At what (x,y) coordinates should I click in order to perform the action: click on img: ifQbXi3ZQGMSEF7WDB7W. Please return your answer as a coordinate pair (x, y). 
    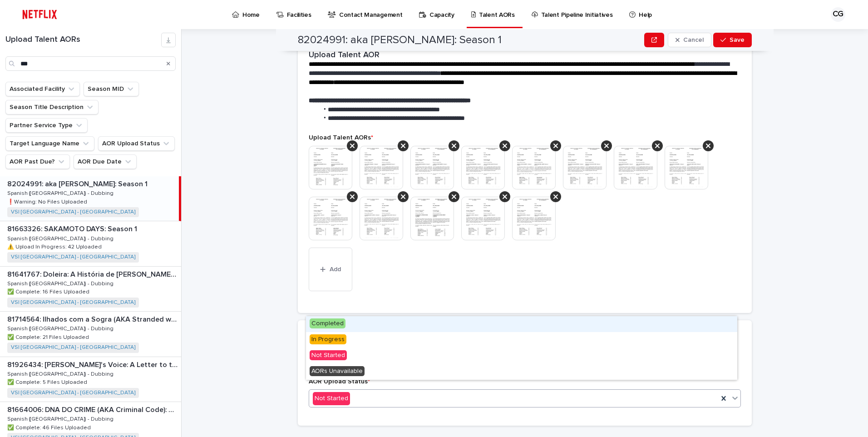
    Looking at the image, I should click on (39, 15).